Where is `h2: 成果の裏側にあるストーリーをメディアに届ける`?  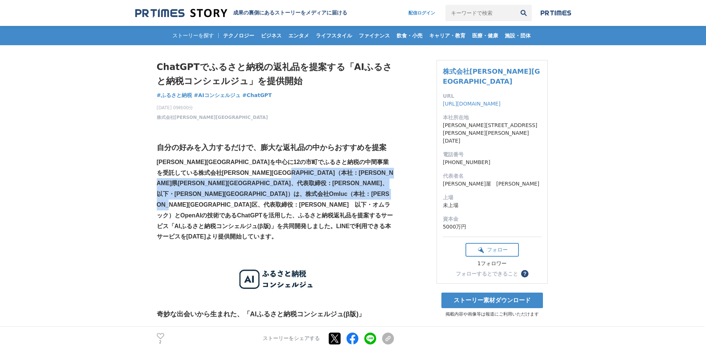 h2: 成果の裏側にあるストーリーをメディアに届ける is located at coordinates (290, 13).